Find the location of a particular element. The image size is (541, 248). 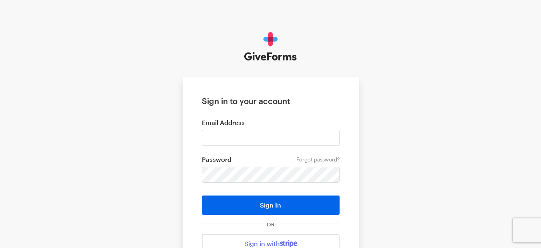

span: OR is located at coordinates (271, 224).